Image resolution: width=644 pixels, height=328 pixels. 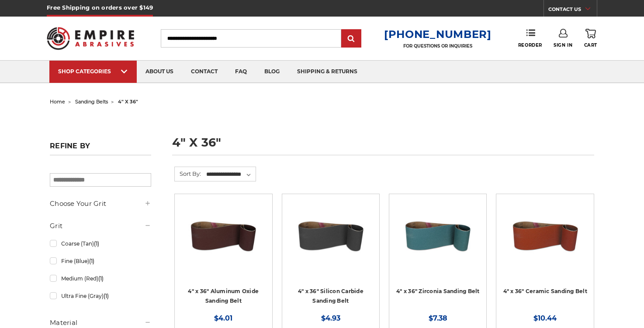 What do you see at coordinates (351, 39) in the screenshot?
I see `input: Submit` at bounding box center [351, 39].